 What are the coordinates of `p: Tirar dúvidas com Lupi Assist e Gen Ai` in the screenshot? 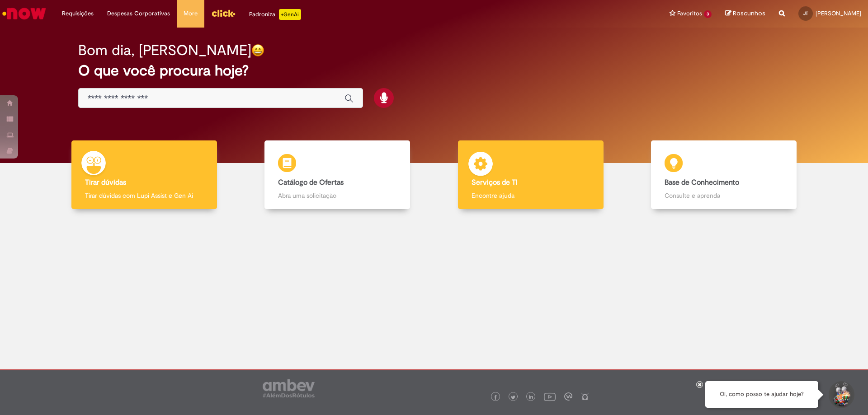 It's located at (144, 196).